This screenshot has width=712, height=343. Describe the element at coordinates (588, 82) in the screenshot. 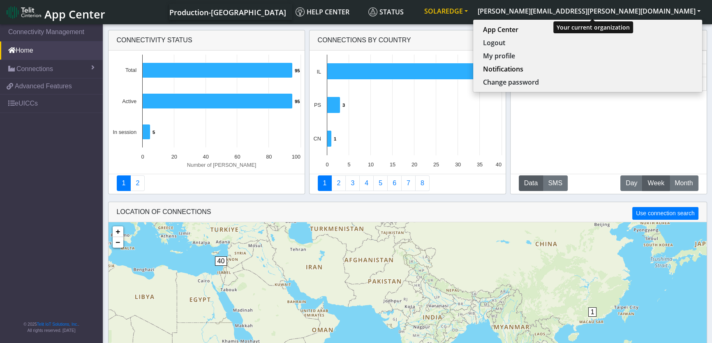

I see `button: Change password` at that location.